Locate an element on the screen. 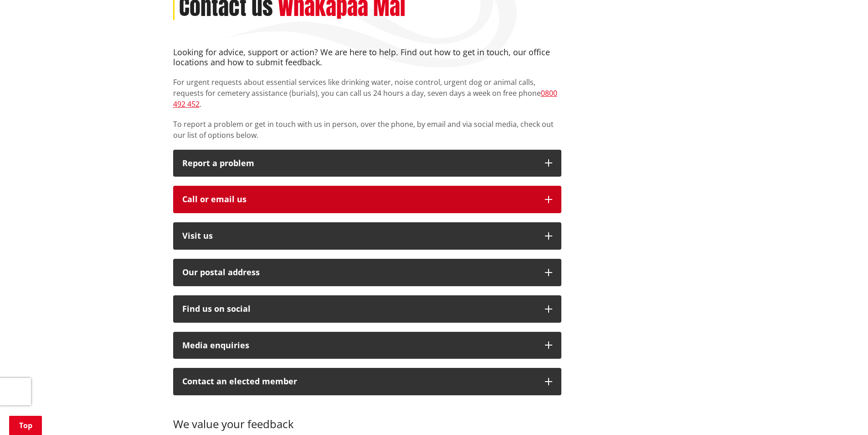 Image resolution: width=868 pixels, height=435 pixels. p: Visit us is located at coordinates (359, 236).